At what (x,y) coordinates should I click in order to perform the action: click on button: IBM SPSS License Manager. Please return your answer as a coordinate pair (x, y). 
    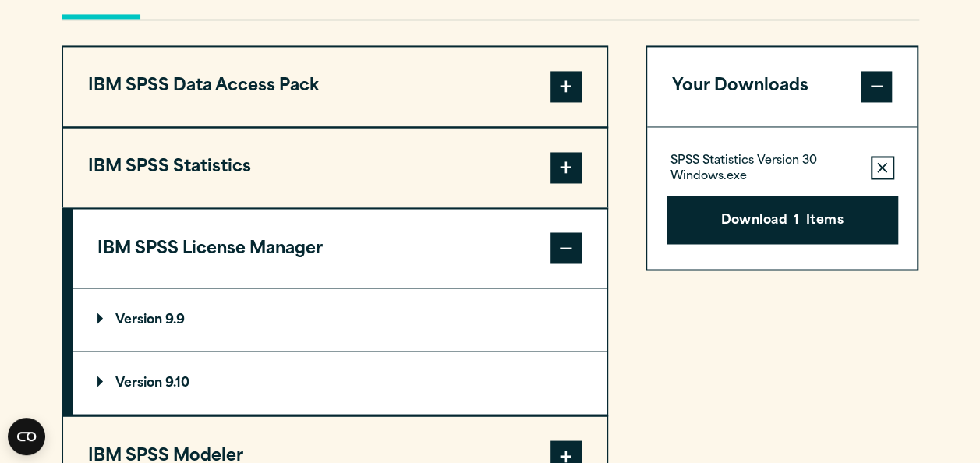
    Looking at the image, I should click on (339, 249).